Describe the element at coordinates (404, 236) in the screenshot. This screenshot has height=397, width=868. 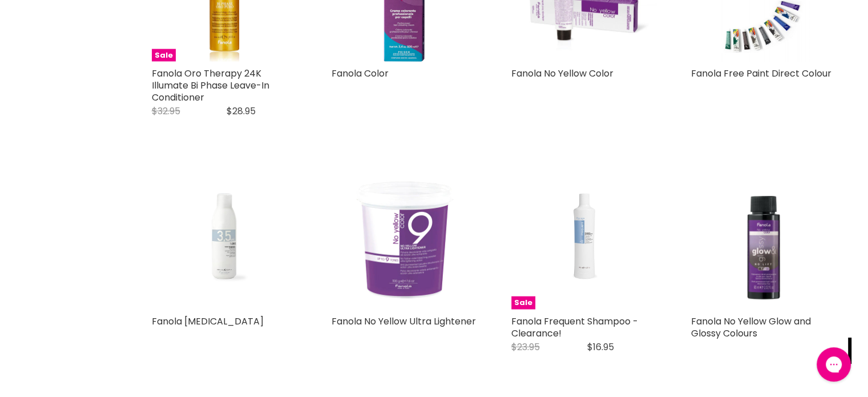
I see `img: Fanola No Yellow Ultra Lightener` at that location.